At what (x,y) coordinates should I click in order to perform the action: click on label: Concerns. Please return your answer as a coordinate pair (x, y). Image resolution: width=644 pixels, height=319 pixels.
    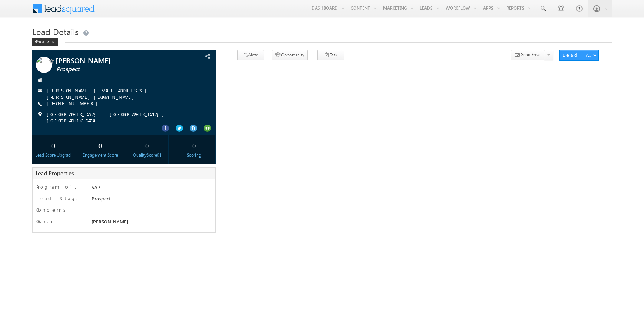
    Looking at the image, I should click on (52, 210).